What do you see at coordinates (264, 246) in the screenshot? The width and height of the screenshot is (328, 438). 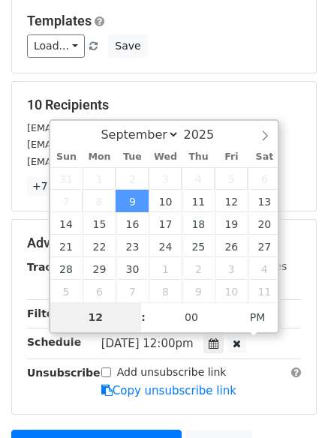 I see `span: September 27, 2025` at bounding box center [264, 246].